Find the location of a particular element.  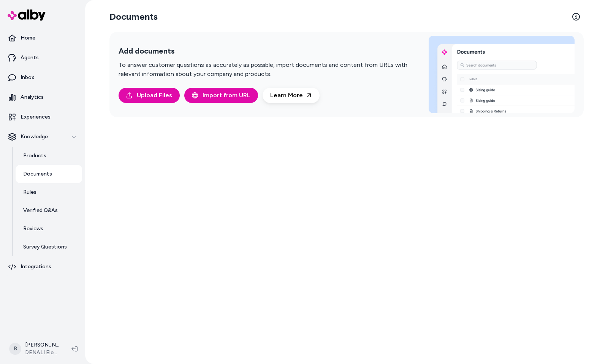

a: Survey Questions is located at coordinates (49, 247).